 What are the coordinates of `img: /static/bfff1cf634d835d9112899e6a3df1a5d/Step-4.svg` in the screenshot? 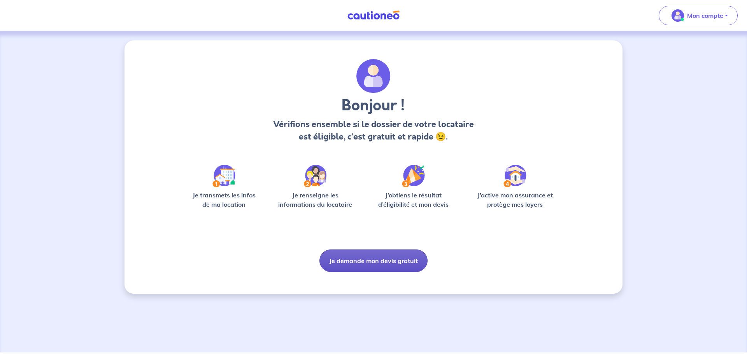 It's located at (515, 176).